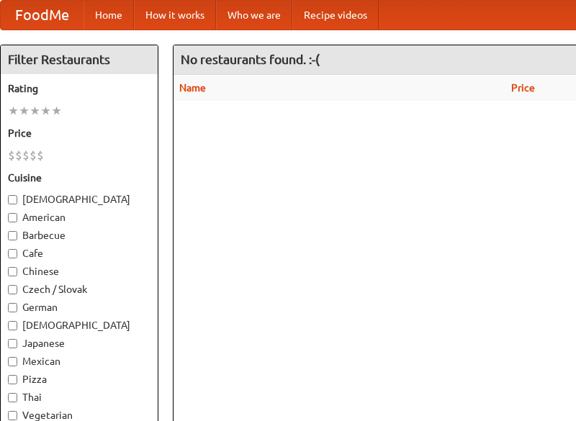  Describe the element at coordinates (79, 362) in the screenshot. I see `label: Mexican` at that location.